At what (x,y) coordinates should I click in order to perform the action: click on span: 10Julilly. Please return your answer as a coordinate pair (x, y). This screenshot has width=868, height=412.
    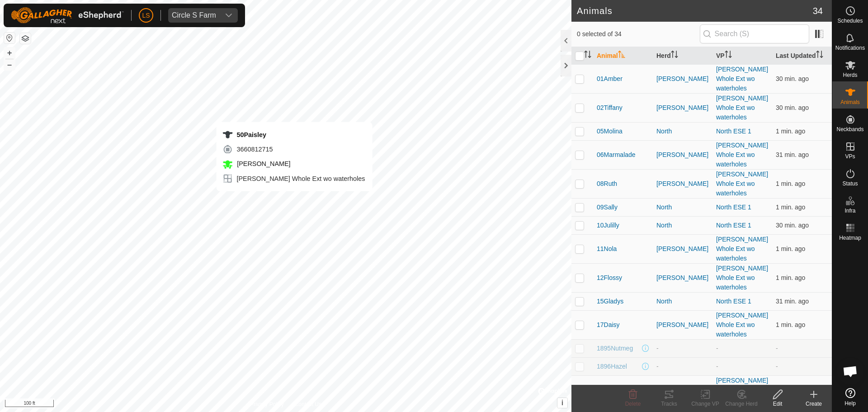
    Looking at the image, I should click on (608, 225).